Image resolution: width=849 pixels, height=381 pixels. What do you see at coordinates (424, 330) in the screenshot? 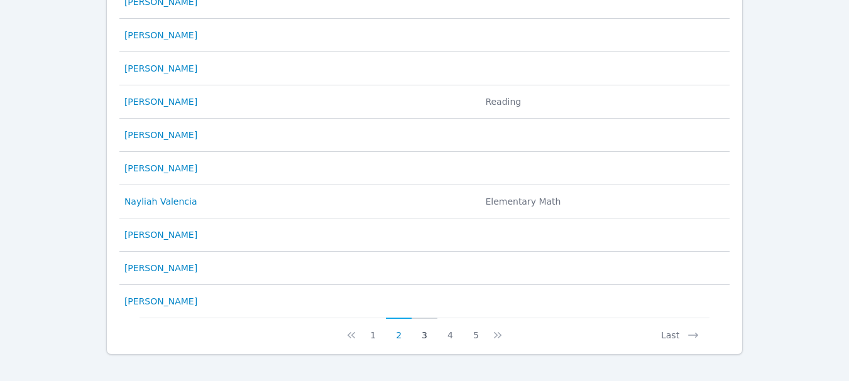
I see `button: 3` at bounding box center [424, 330].